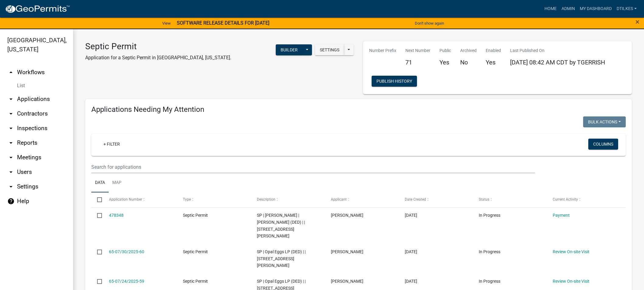 The image size is (644, 290). I want to click on span: Brandon Morton, so click(347, 281).